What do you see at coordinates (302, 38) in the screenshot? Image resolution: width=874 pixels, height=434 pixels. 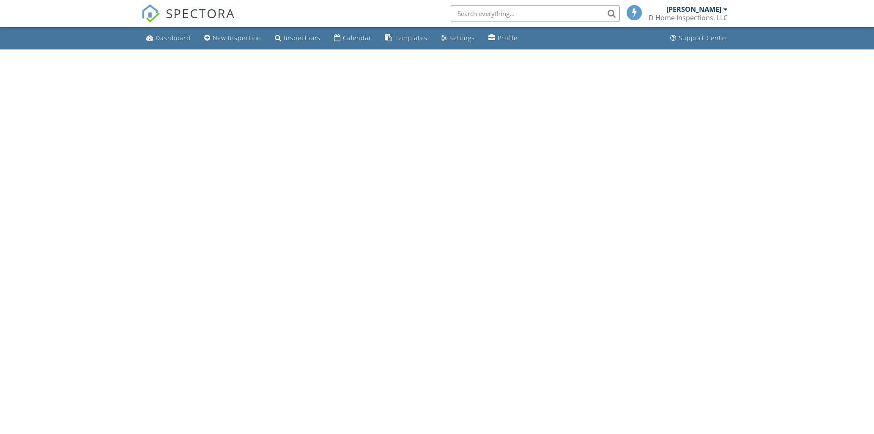 I see `div: Inspections` at bounding box center [302, 38].